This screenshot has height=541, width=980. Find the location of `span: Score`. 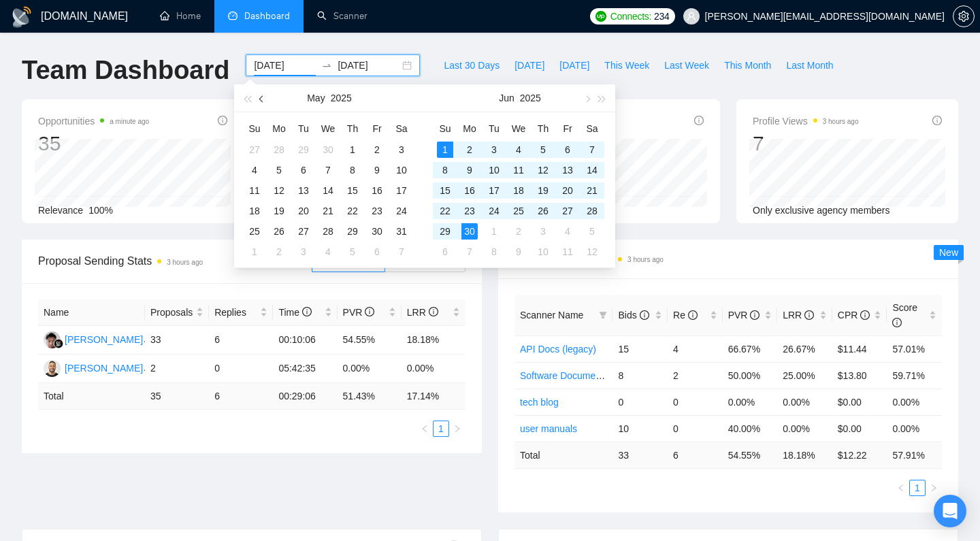

span: Score is located at coordinates (905, 315).